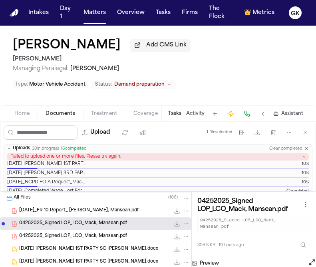 This screenshot has height=267, width=316. I want to click on a: Overview, so click(131, 13).